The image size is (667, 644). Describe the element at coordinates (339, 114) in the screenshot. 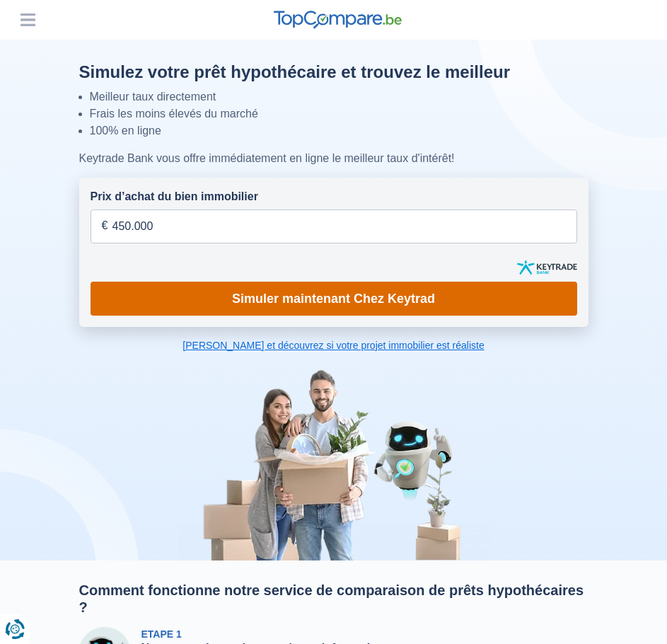

I see `li: Frais les moins élevés du marché` at that location.